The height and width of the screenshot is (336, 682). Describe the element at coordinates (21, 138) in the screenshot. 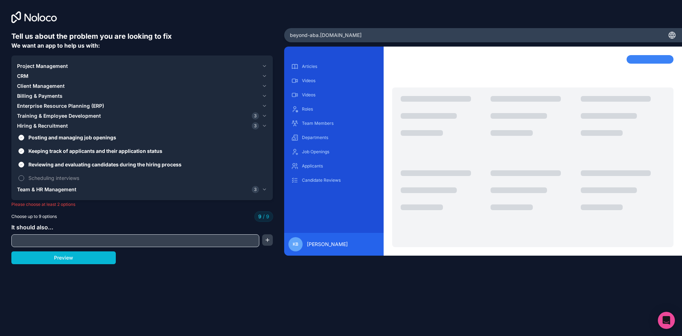

I see `button: Posting and managing job openings` at that location.